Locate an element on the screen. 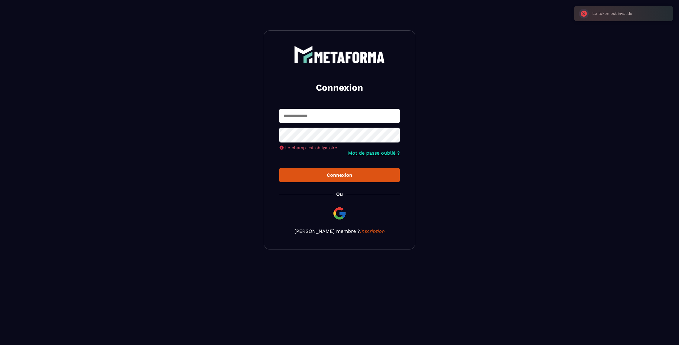 The width and height of the screenshot is (679, 345). img: google is located at coordinates (339, 213).